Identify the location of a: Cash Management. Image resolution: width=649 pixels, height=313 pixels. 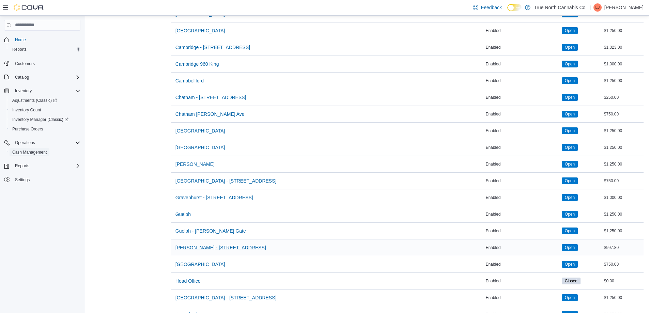
(29, 152).